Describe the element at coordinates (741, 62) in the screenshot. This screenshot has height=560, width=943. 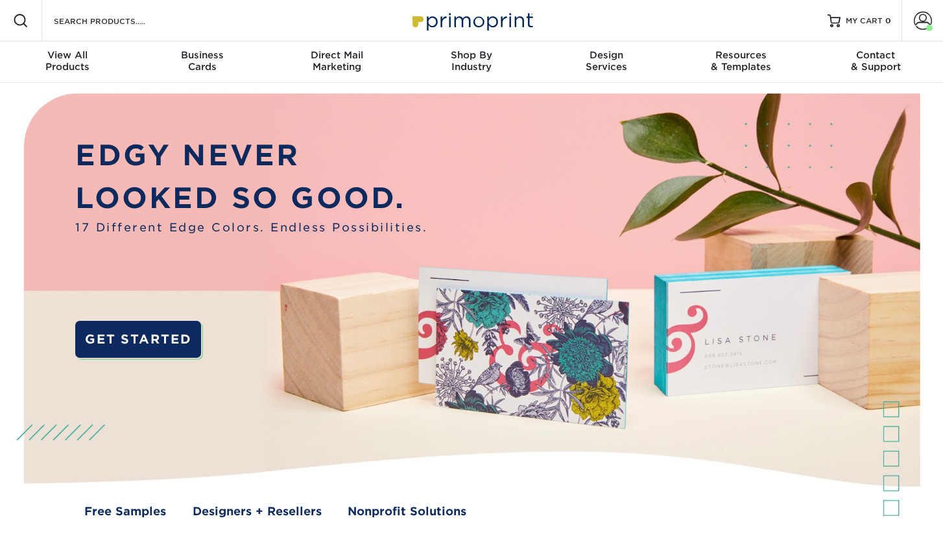
I see `a: Resources& Templates` at that location.